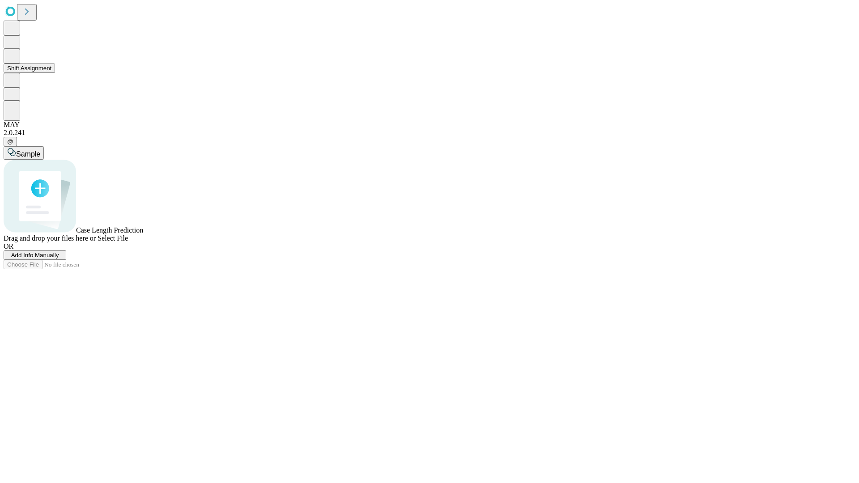 The image size is (859, 483). Describe the element at coordinates (24, 153) in the screenshot. I see `button: Sample` at that location.